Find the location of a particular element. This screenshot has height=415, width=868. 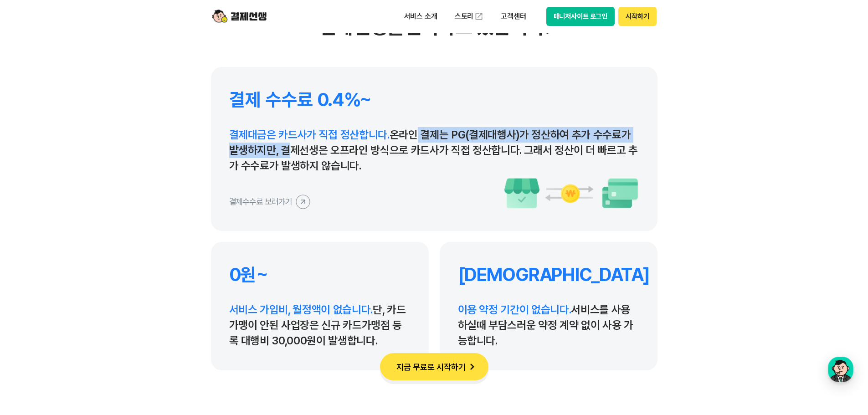

img: logo is located at coordinates (239, 17).